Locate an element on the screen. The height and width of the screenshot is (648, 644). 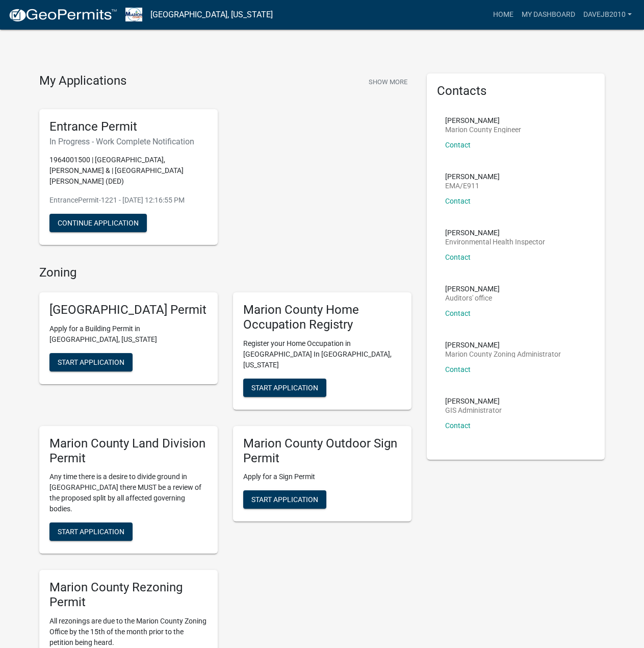
h6: In Progress - Work Complete Notification is located at coordinates (128, 142).